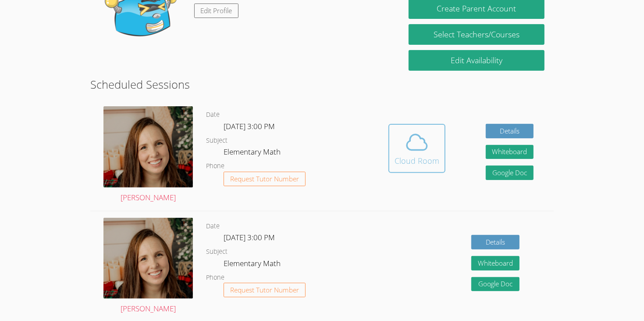 This screenshot has width=644, height=321. What do you see at coordinates (477, 34) in the screenshot?
I see `a: Select Teachers/Courses` at bounding box center [477, 34].